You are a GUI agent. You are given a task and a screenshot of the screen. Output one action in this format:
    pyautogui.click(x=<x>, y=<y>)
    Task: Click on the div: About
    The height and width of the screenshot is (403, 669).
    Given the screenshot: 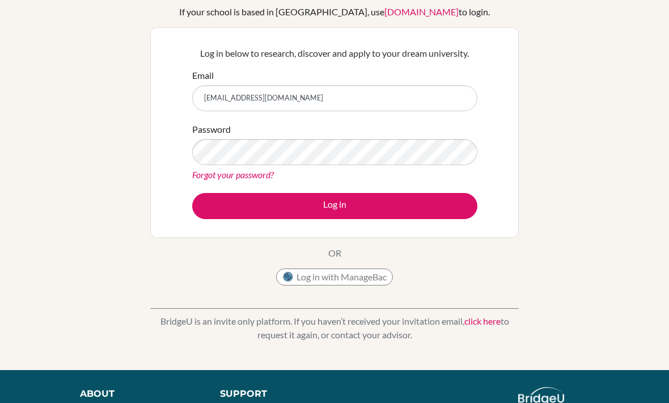 What is the action you would take?
    pyautogui.click(x=137, y=394)
    